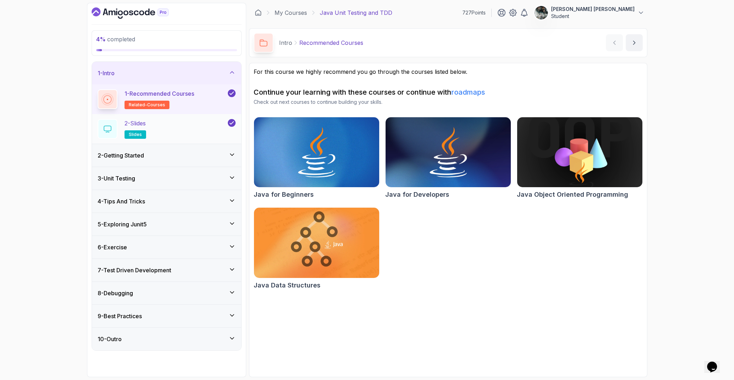  I want to click on h3: 9 - Best Practices, so click(120, 316).